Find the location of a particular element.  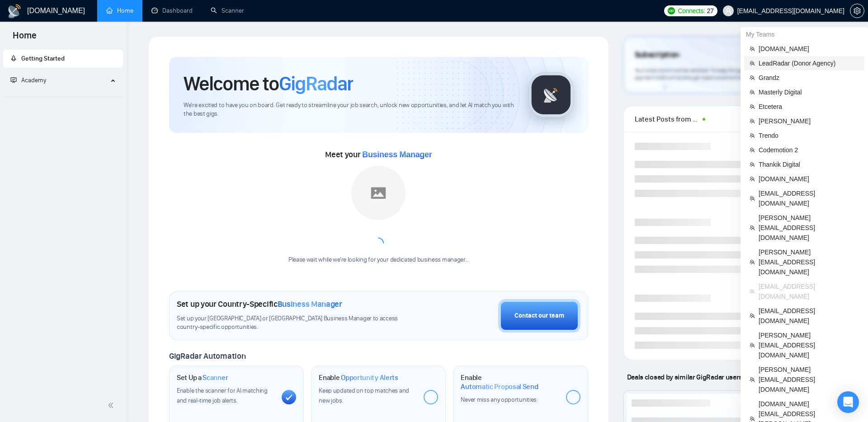

button: setting is located at coordinates (857, 11).